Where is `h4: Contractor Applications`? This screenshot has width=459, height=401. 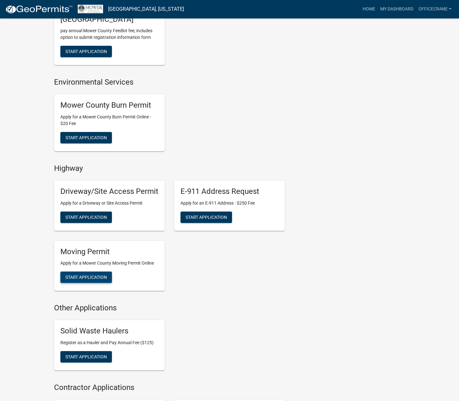
h4: Contractor Applications is located at coordinates (169, 388).